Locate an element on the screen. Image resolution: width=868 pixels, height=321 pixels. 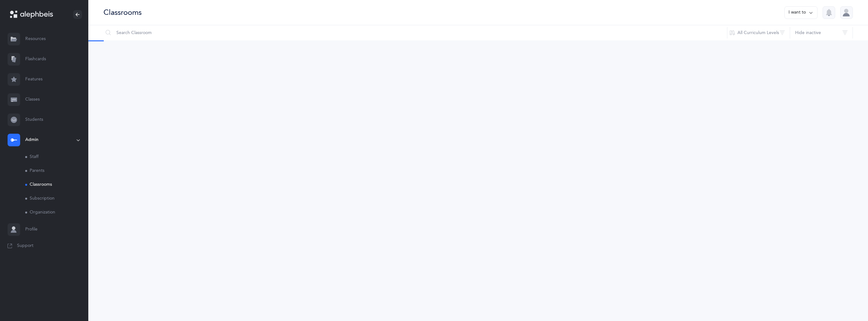
span: Support is located at coordinates (25, 246).